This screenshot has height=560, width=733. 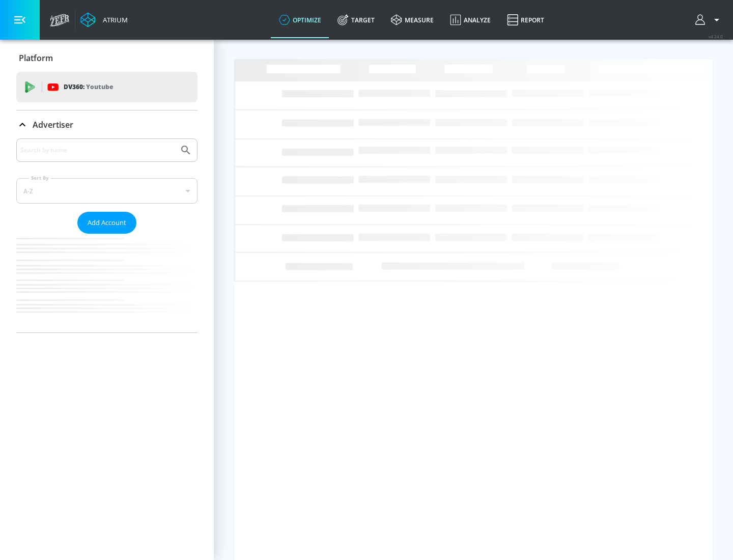 I want to click on a: Report, so click(x=525, y=20).